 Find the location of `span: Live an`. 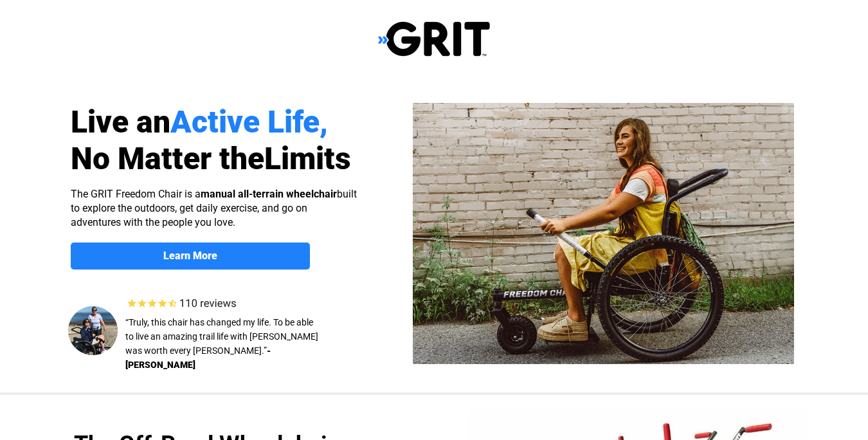

span: Live an is located at coordinates (120, 122).